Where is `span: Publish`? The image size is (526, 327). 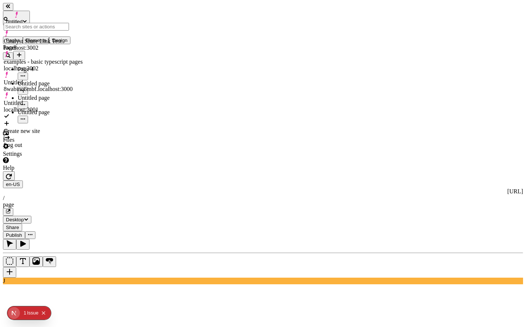 span: Publish is located at coordinates (14, 235).